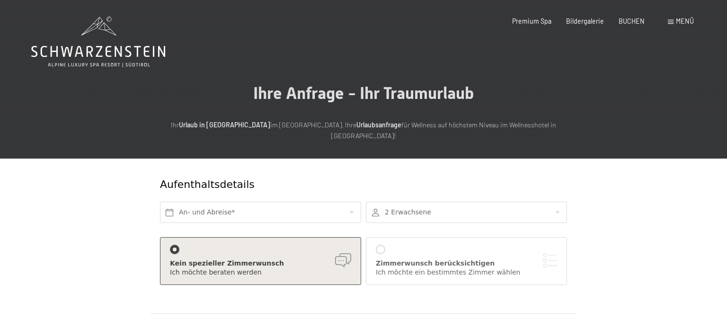 This screenshot has height=320, width=727. What do you see at coordinates (585, 21) in the screenshot?
I see `a: Bildergalerie` at bounding box center [585, 21].